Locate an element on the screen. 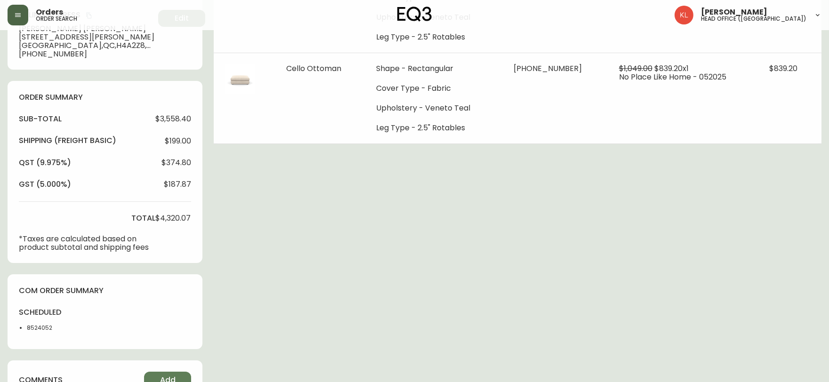 This screenshot has height=382, width=829. span: $374.80 is located at coordinates (176, 163).